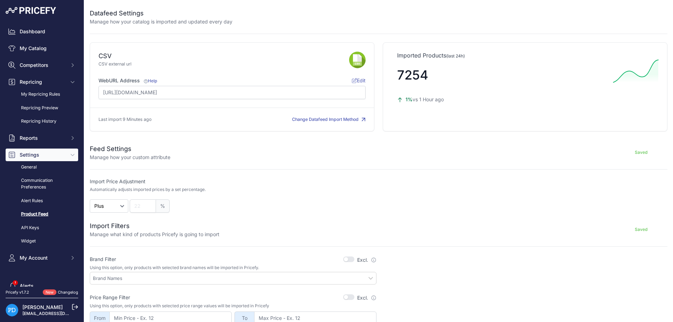  What do you see at coordinates (49, 292) in the screenshot?
I see `span: New` at bounding box center [49, 292].